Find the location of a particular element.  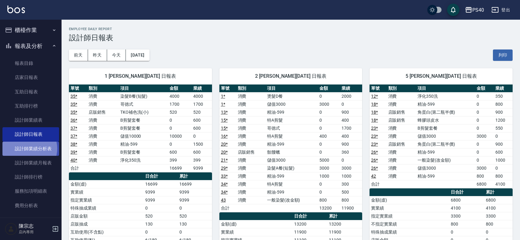

a: 服務扣項明細表 is located at coordinates (31, 191).